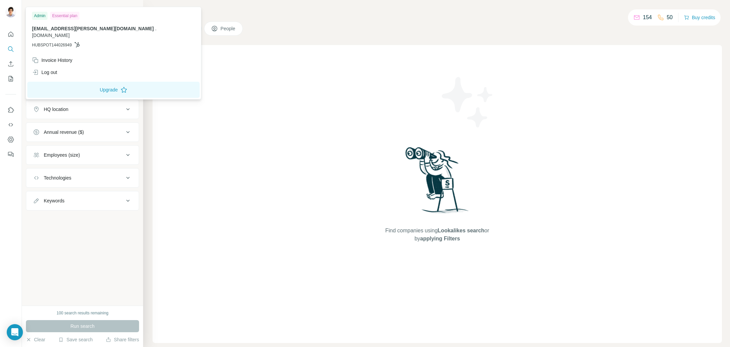  Describe the element at coordinates (113, 90) in the screenshot. I see `button: Upgrade` at that location.